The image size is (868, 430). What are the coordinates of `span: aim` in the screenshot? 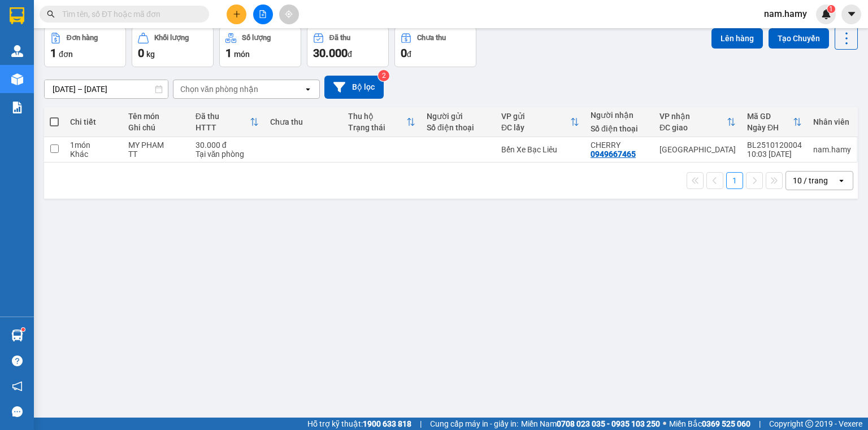 It's located at (289, 14).